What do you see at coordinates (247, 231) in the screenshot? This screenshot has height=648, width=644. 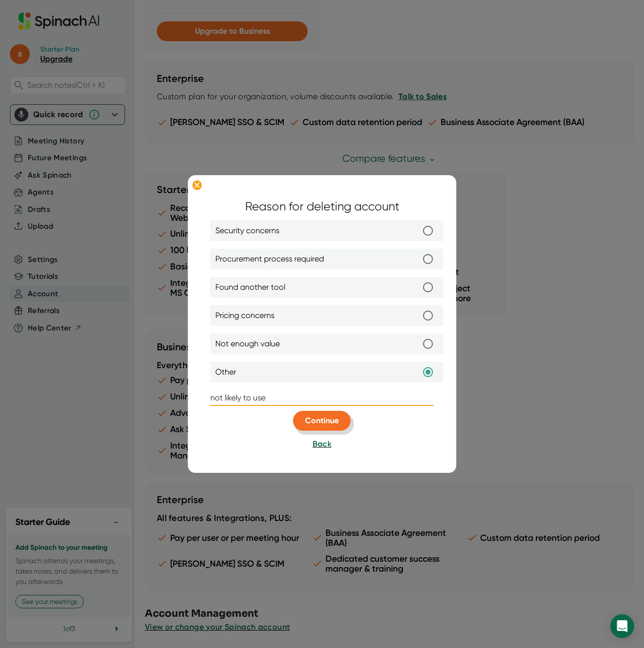 I see `span: Security concerns` at bounding box center [247, 231].